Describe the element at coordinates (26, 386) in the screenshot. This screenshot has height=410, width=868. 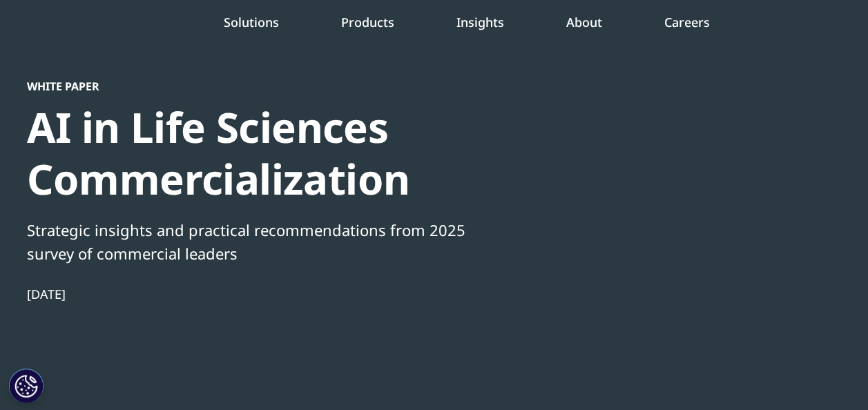
I see `button: Cookies Settings` at that location.